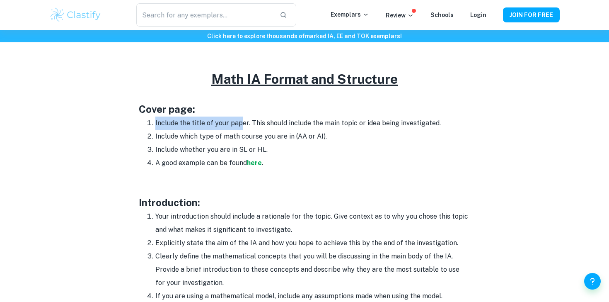 Image resolution: width=609 pixels, height=302 pixels. I want to click on h6: Click here to explore thousands of marked IA, EE and TOK exemplars !, so click(305, 36).